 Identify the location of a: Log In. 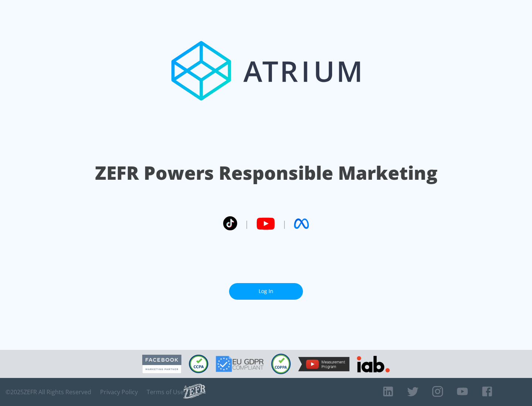
(266, 291).